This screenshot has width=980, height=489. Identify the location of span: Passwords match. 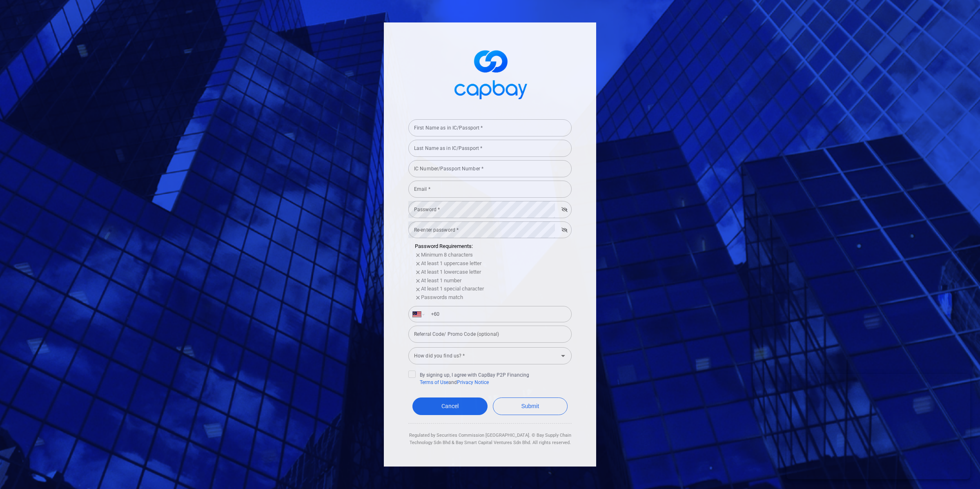
(442, 297).